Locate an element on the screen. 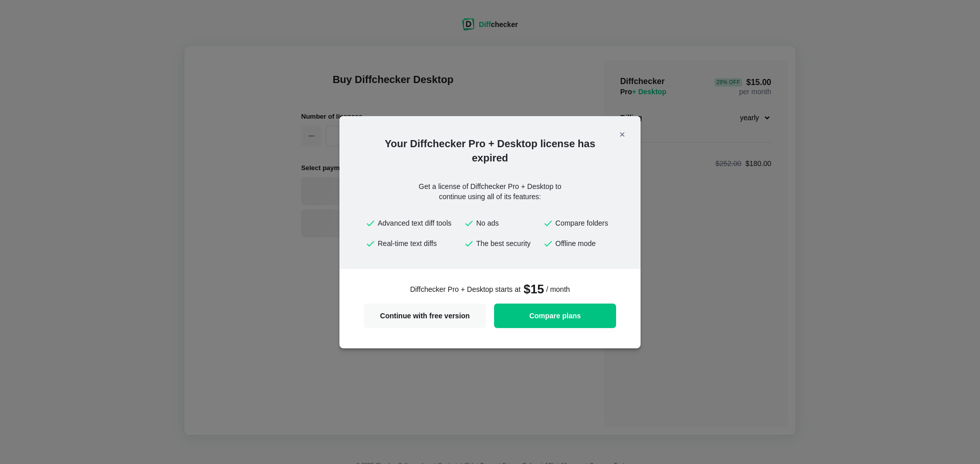 The width and height of the screenshot is (980, 464). h2: Your Diffchecker Pro + Desktop license has expired is located at coordinates (490, 151).